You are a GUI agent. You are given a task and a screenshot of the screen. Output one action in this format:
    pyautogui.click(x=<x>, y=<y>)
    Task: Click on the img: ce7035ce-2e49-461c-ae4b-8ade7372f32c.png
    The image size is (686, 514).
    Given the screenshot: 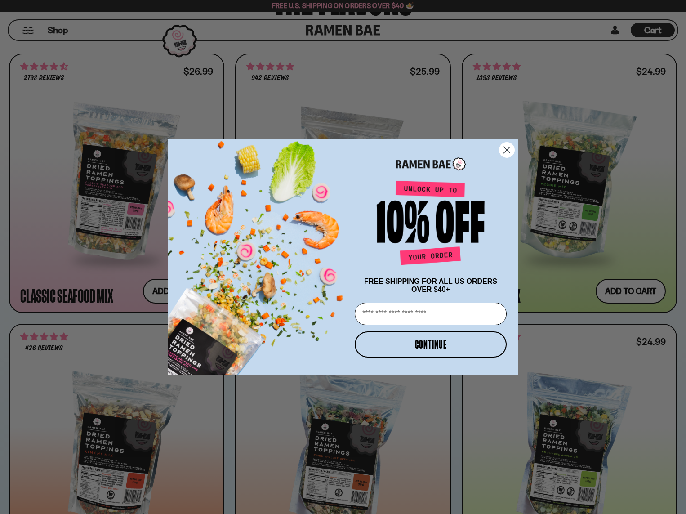 What is the action you would take?
    pyautogui.click(x=259, y=253)
    